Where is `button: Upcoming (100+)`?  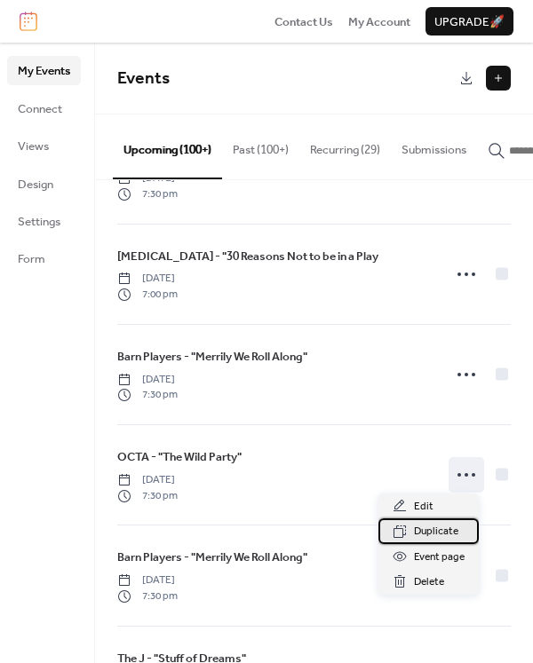
button: Upcoming (100+) is located at coordinates (167, 146).